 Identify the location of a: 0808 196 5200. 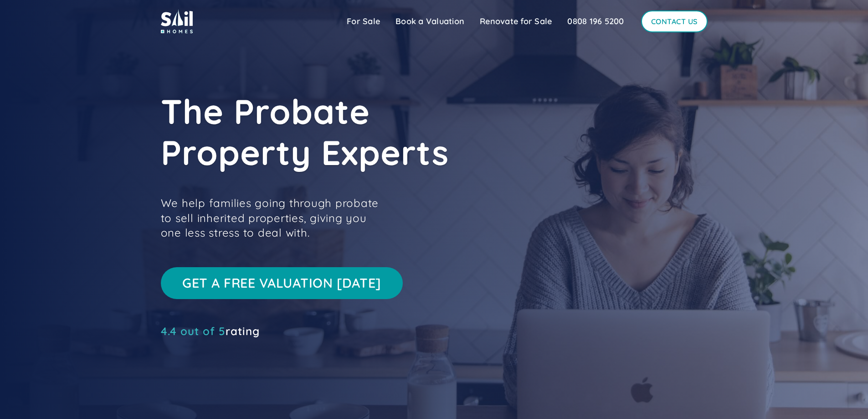
(596, 22).